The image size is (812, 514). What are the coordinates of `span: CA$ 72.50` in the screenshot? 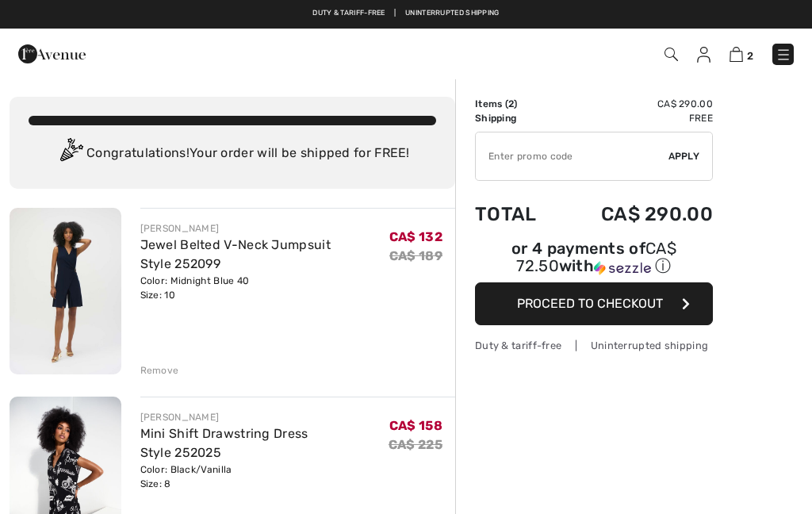 It's located at (596, 257).